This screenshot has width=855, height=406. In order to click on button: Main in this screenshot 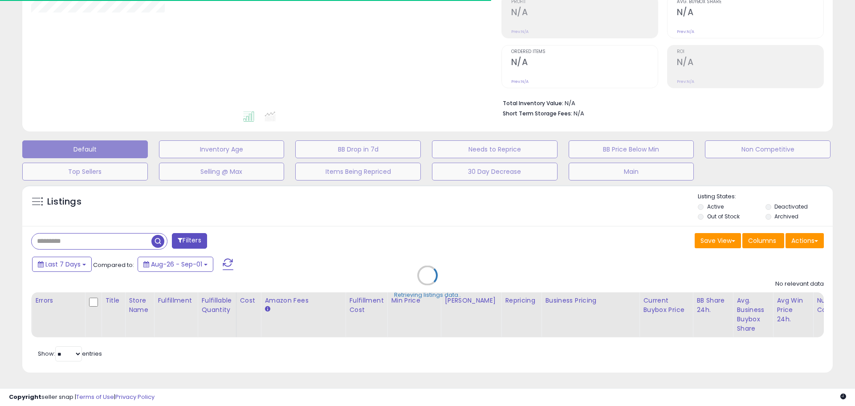, I will do `click(631, 171)`.